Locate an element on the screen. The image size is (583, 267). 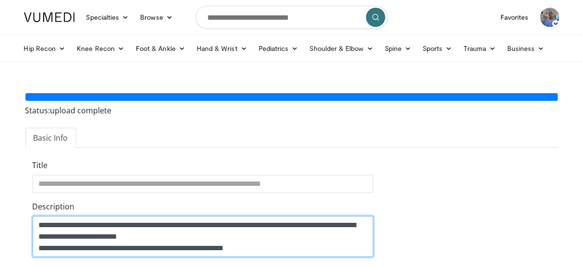
a: Specialties is located at coordinates (107, 17).